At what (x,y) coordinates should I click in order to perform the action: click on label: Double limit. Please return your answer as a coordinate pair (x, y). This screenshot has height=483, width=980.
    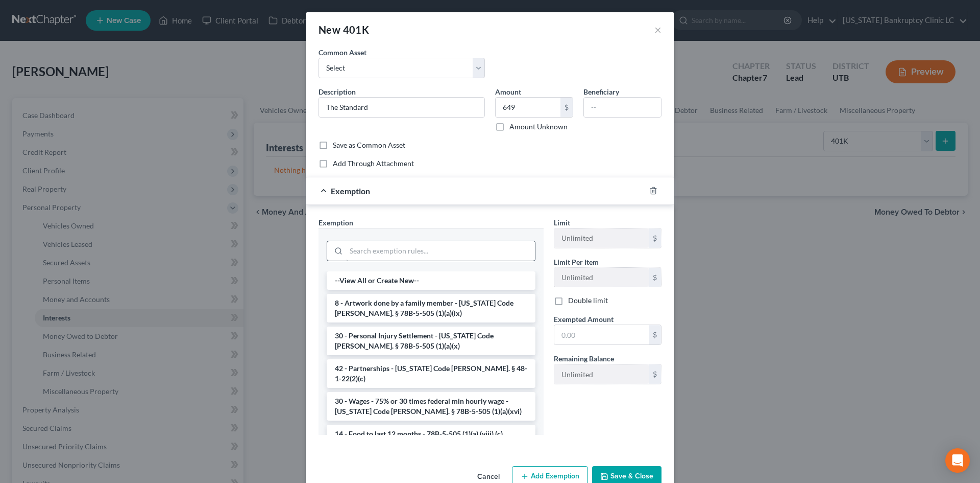
    Looking at the image, I should click on (589, 300).